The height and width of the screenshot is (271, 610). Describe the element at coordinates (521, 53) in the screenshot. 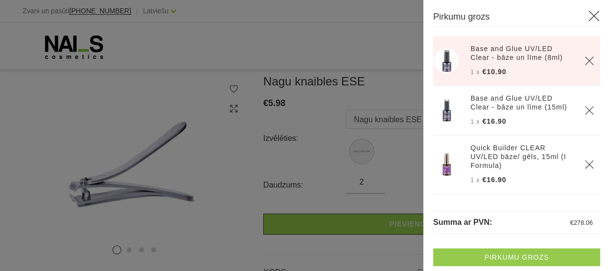

I see `a: Base and Glue UV/LED Clear - bāze un līme (8ml)` at that location.